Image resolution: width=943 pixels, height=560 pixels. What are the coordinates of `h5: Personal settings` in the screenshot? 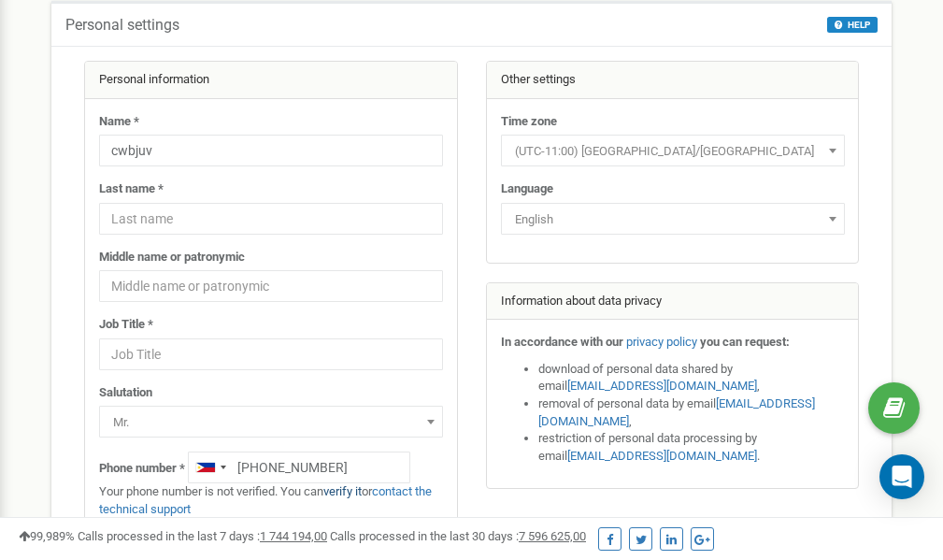 It's located at (122, 25).